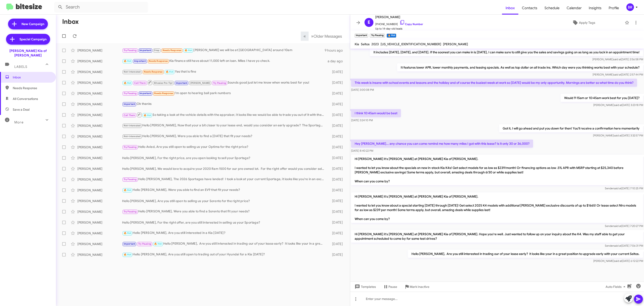 The image size is (644, 306). I want to click on span: New Campaign, so click(33, 24).